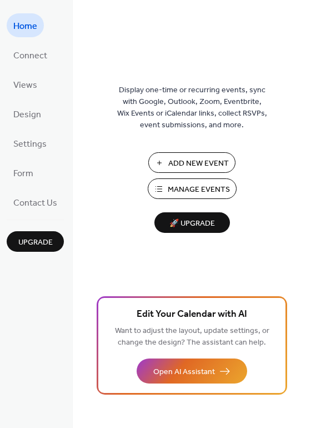 The width and height of the screenshot is (311, 428). What do you see at coordinates (27, 114) in the screenshot?
I see `span: Design` at bounding box center [27, 114].